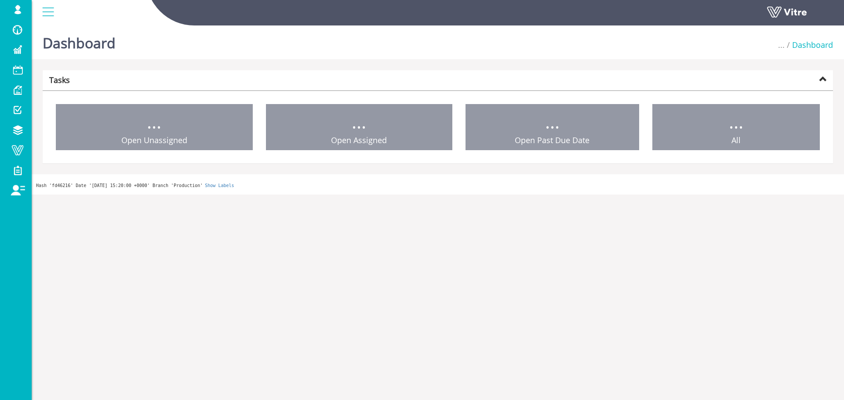 The height and width of the screenshot is (400, 844). I want to click on a: ... Open Past Due Date, so click(552, 127).